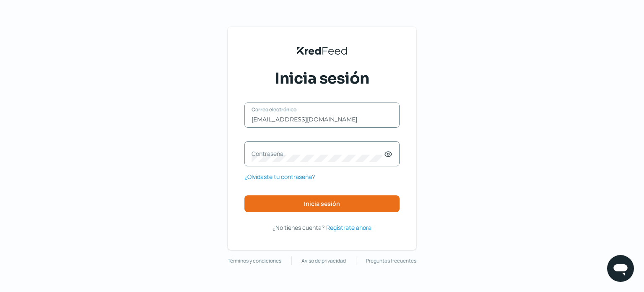 This screenshot has width=644, height=292. Describe the element at coordinates (392, 261) in the screenshot. I see `a: Preguntas frecuentes` at that location.